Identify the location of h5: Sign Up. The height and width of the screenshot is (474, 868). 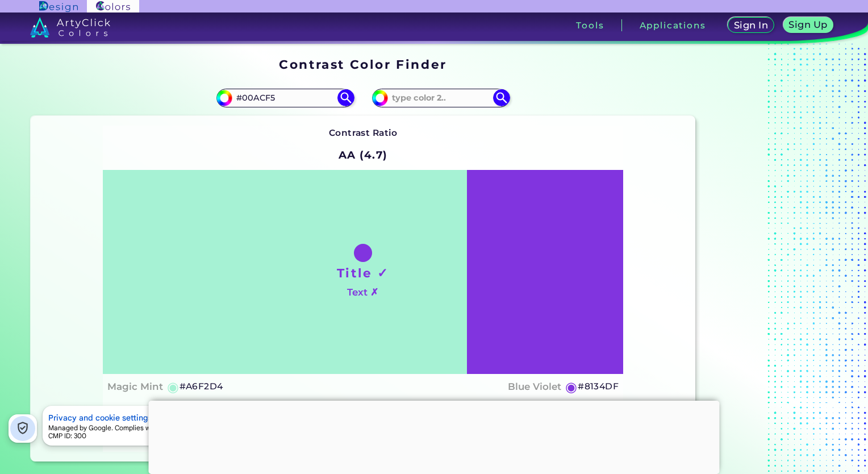
(809, 25).